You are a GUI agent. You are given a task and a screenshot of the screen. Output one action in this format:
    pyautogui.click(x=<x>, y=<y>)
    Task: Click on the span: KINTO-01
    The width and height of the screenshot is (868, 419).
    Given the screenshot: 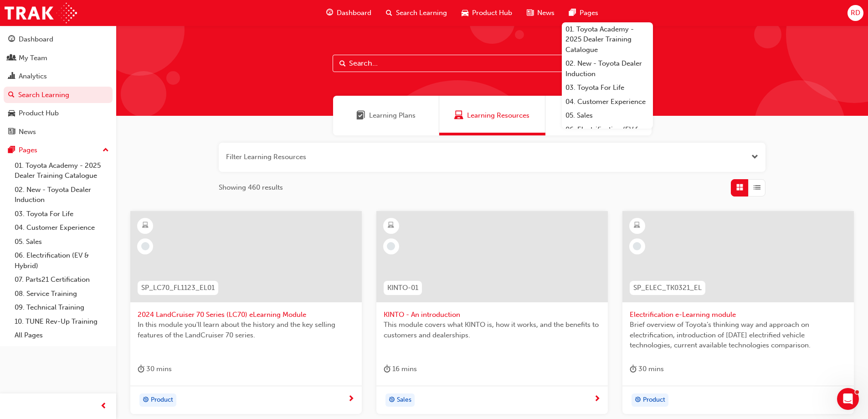 What is the action you would take?
    pyautogui.click(x=403, y=288)
    